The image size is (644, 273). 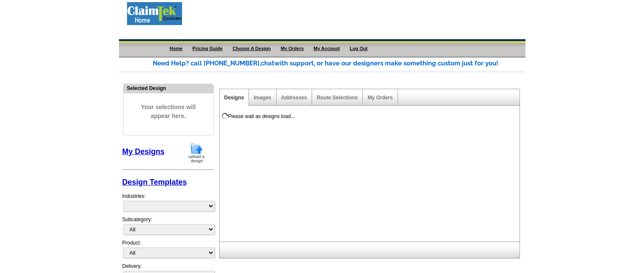 What do you see at coordinates (207, 48) in the screenshot?
I see `a: Pricing Guide` at bounding box center [207, 48].